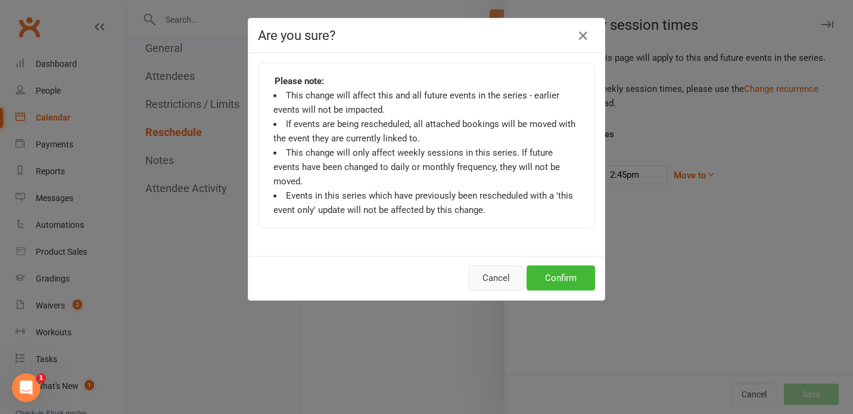 The height and width of the screenshot is (414, 853). I want to click on span: 1, so click(41, 378).